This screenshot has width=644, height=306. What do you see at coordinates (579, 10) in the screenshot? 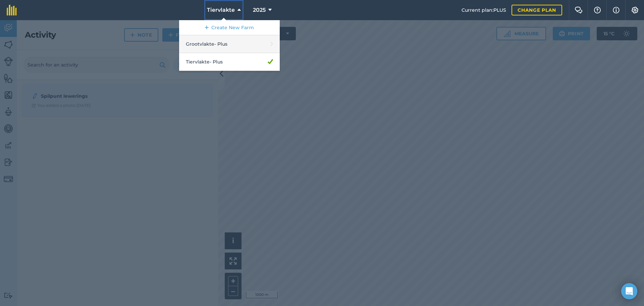
I see `img: Two speech bubbles overlapping with the left bubble in the forefront` at bounding box center [579, 10].